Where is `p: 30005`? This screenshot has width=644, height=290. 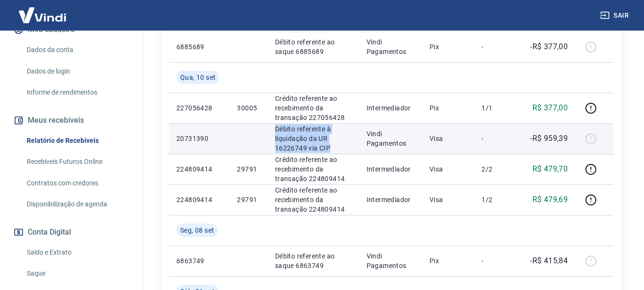 p: 30005 is located at coordinates (248, 108).